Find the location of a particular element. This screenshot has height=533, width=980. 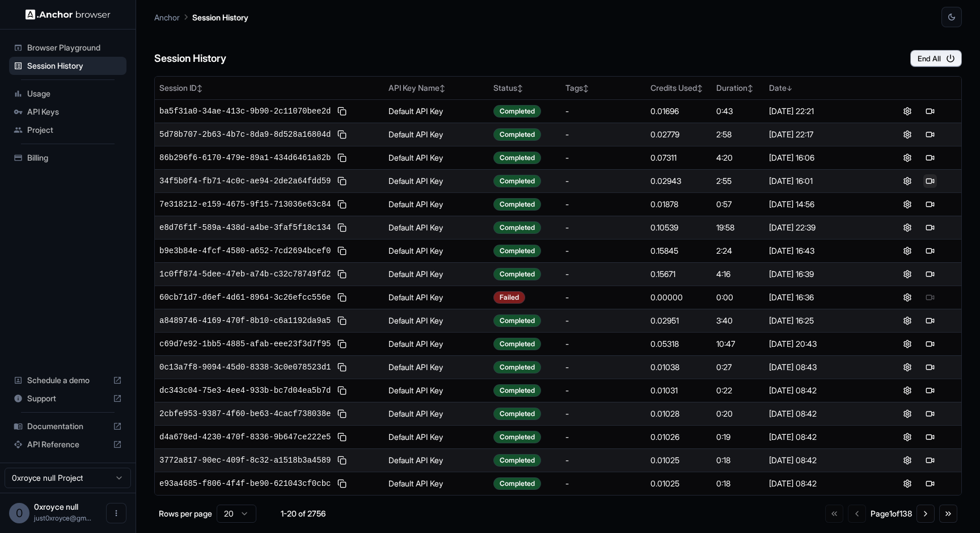

div: 2:58 is located at coordinates (738, 134).